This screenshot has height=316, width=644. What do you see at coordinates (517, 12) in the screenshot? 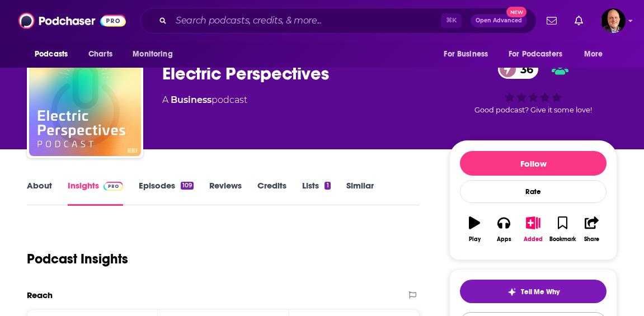
I see `span: New` at bounding box center [517, 12].